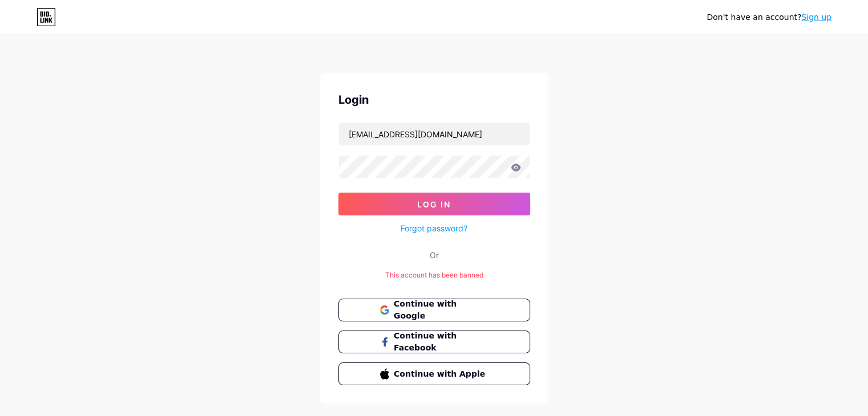  I want to click on a: Forgot password?, so click(433, 228).